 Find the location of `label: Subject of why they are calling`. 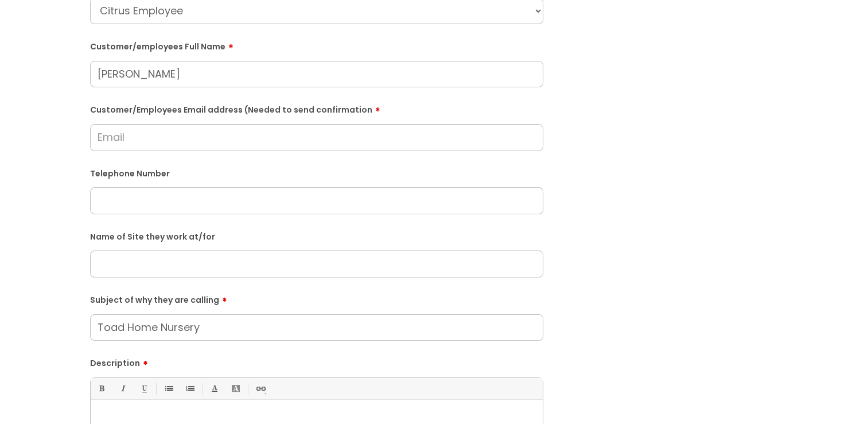

label: Subject of why they are calling is located at coordinates (317, 298).